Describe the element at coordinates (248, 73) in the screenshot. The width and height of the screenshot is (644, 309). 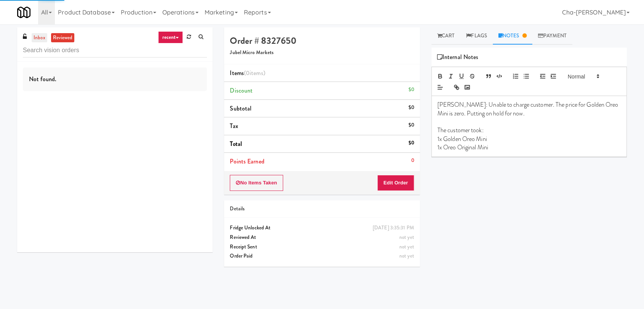
I see `span: Items` at that location.